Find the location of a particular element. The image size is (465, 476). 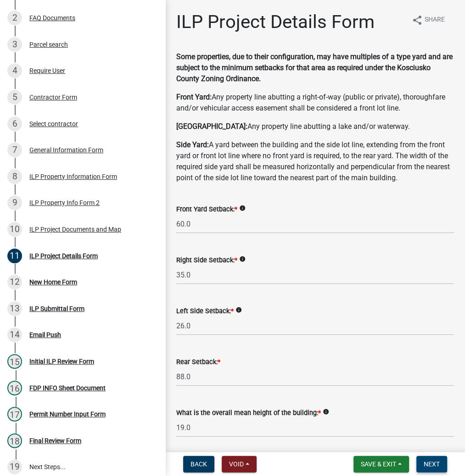

span: Back is located at coordinates (199, 464).